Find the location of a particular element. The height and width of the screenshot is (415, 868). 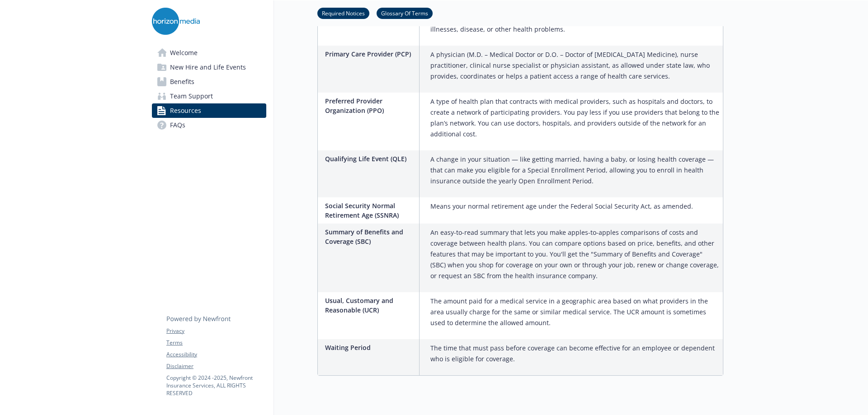

p: Qualifying Life Event (QLE) is located at coordinates (370, 159).